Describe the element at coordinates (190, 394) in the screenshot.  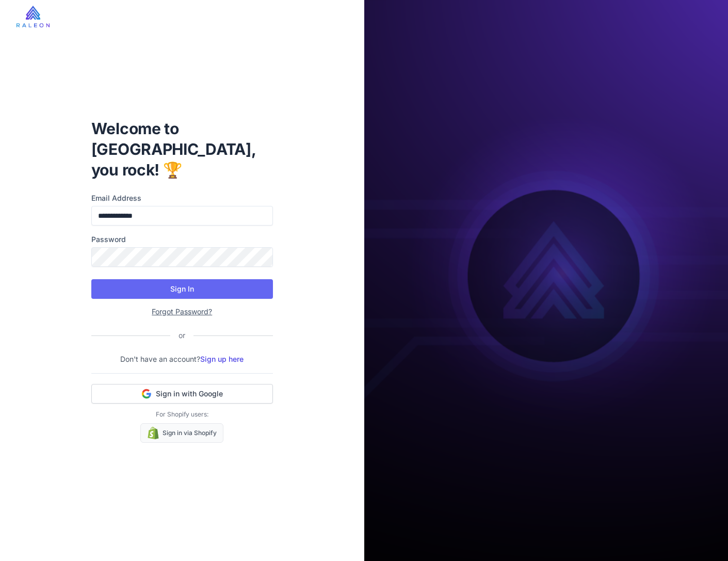
I see `span: Sign in with Google` at that location.